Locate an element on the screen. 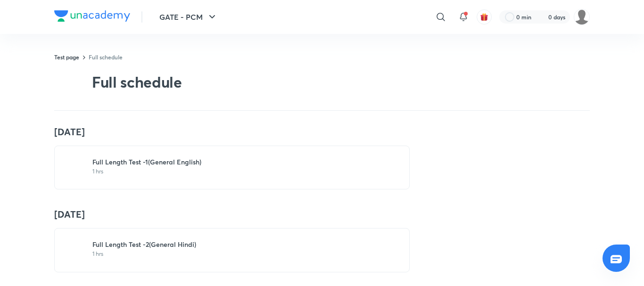 This screenshot has height=286, width=644. h6: Full Length Test -1(General English) is located at coordinates (238, 162).